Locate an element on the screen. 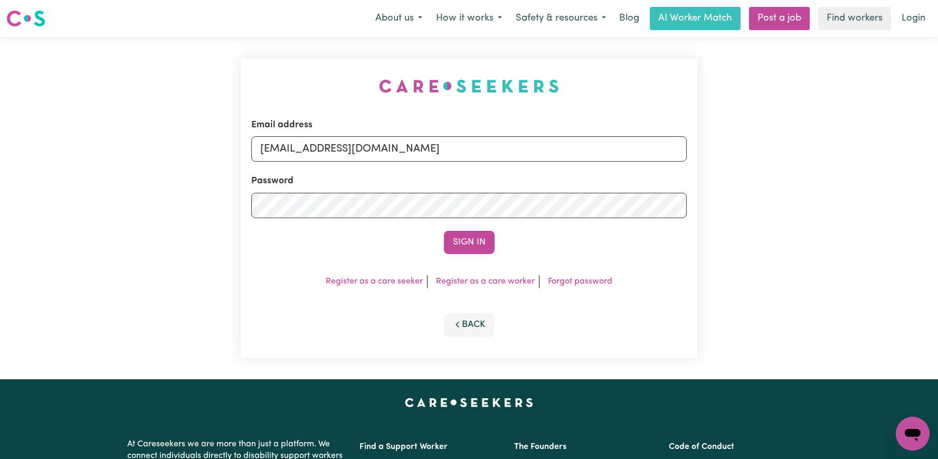 Image resolution: width=938 pixels, height=459 pixels. a: AI Worker Match is located at coordinates (696, 18).